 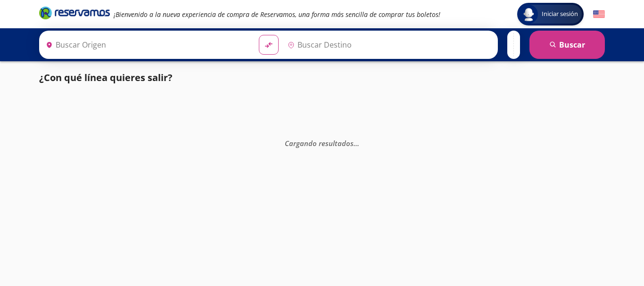 I want to click on a: Brand Logo, so click(x=74, y=14).